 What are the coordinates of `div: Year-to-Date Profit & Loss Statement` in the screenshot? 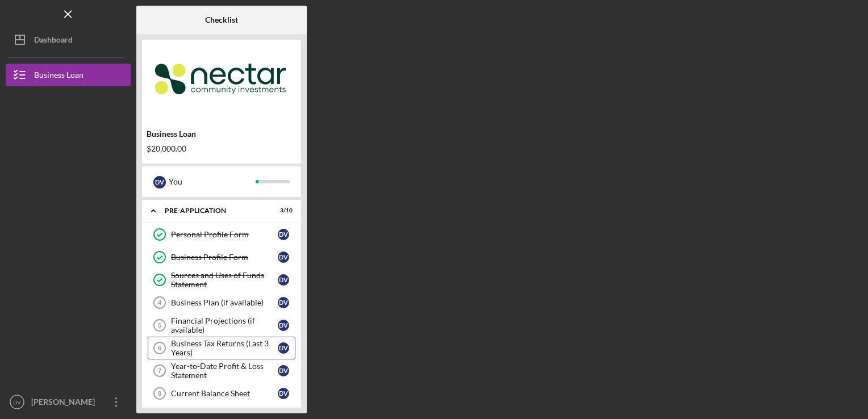 It's located at (224, 371).